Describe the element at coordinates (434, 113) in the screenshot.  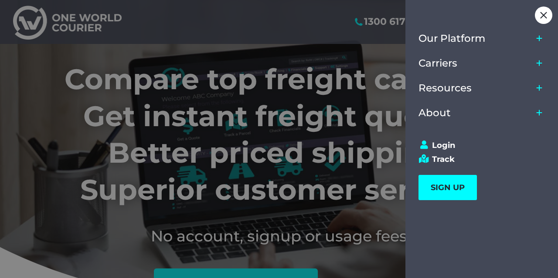
I see `span: About` at that location.